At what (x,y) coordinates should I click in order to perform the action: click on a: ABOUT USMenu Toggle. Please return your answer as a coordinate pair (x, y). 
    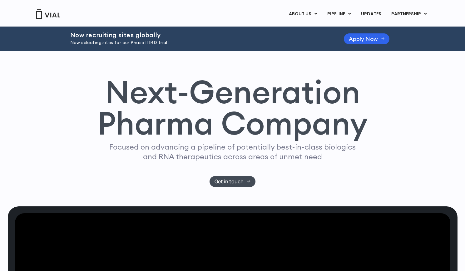
    Looking at the image, I should click on (303, 14).